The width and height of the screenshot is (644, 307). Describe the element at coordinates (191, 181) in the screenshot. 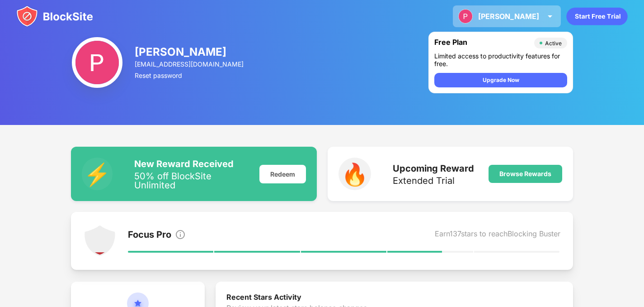

I see `div: 50% off BlockSite Unlimited` at that location.